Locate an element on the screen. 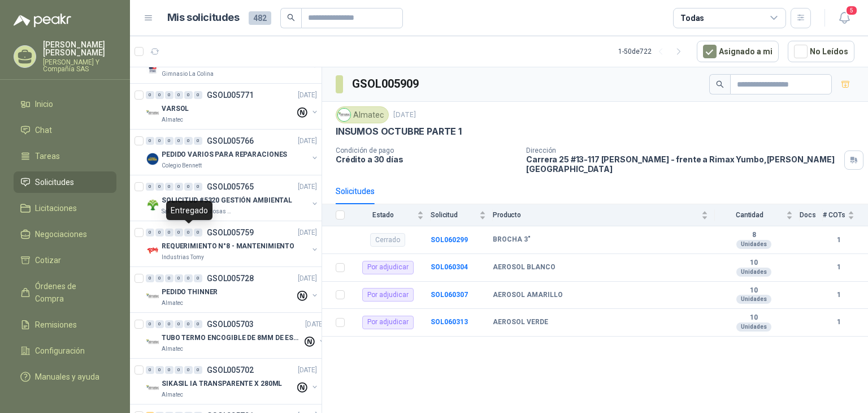 This screenshot has height=413, width=868. span: 482 is located at coordinates (260, 18).